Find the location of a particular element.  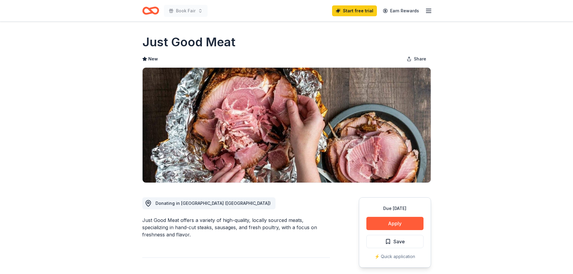

a: Earn Rewards is located at coordinates (401, 11).